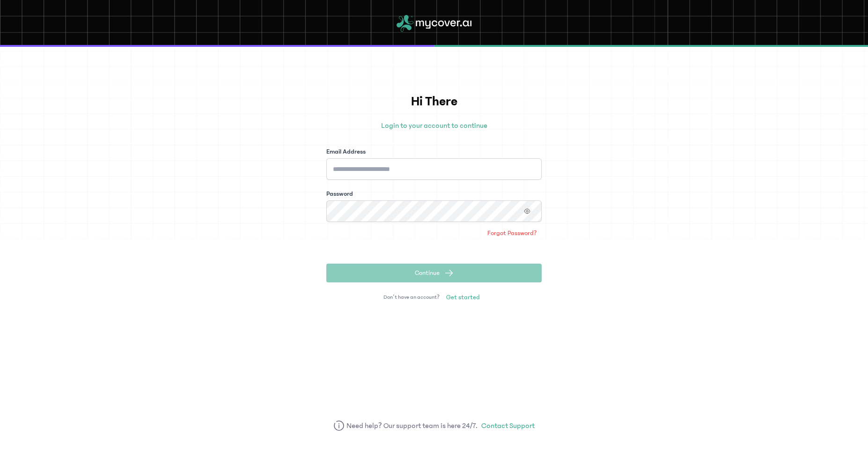 The height and width of the screenshot is (450, 868). Describe the element at coordinates (428, 273) in the screenshot. I see `span: Continue` at that location.